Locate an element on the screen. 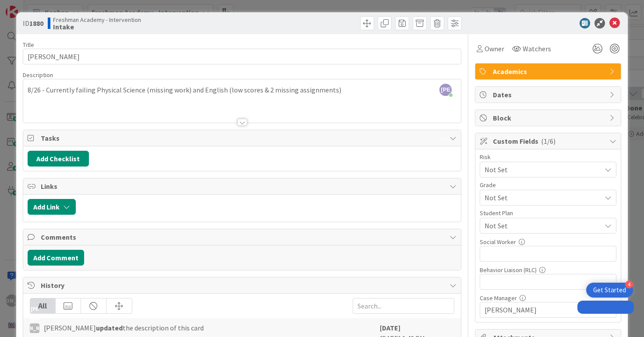  span: Freshman Academy - Intervention is located at coordinates (97, 20).